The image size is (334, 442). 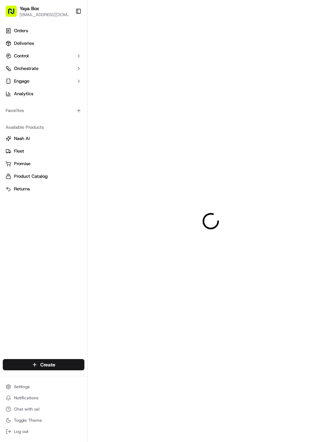 What do you see at coordinates (43, 31) in the screenshot?
I see `a: Orders` at bounding box center [43, 31].